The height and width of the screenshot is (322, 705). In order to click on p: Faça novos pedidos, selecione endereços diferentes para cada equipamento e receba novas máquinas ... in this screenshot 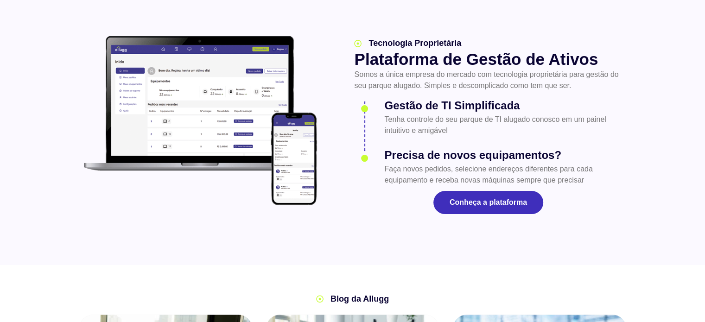, I will do `click(503, 175)`.